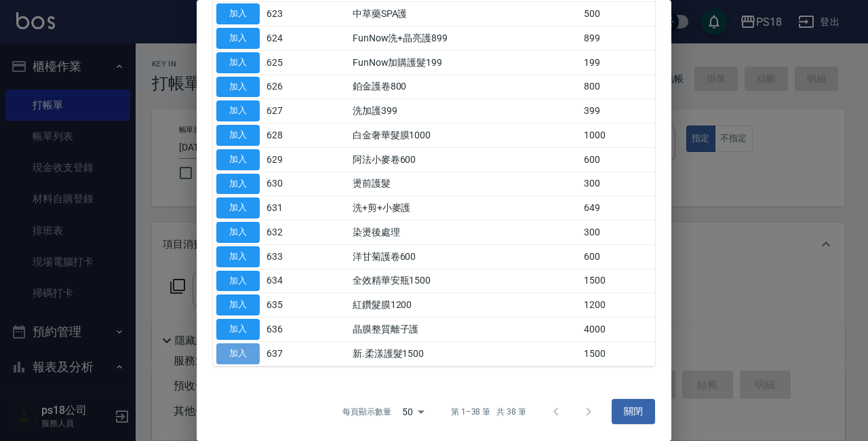  What do you see at coordinates (284, 208) in the screenshot?
I see `td: 631` at bounding box center [284, 208].